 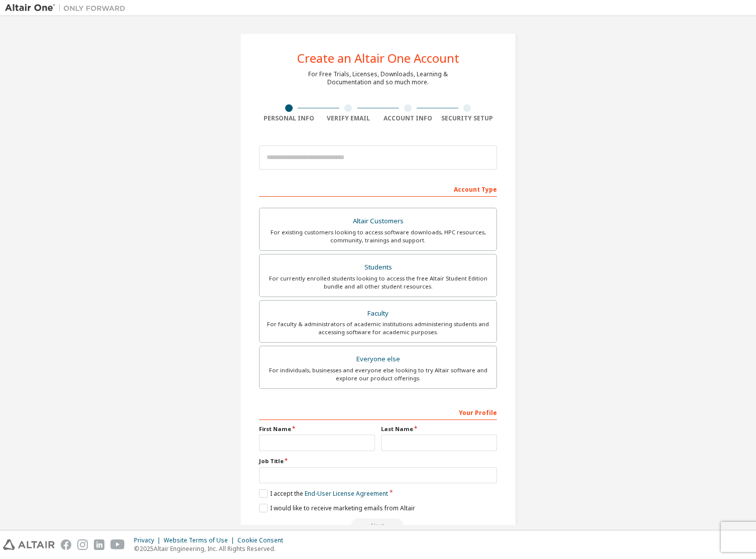 What do you see at coordinates (378, 222) in the screenshot?
I see `div: Altair Customers` at bounding box center [378, 222].